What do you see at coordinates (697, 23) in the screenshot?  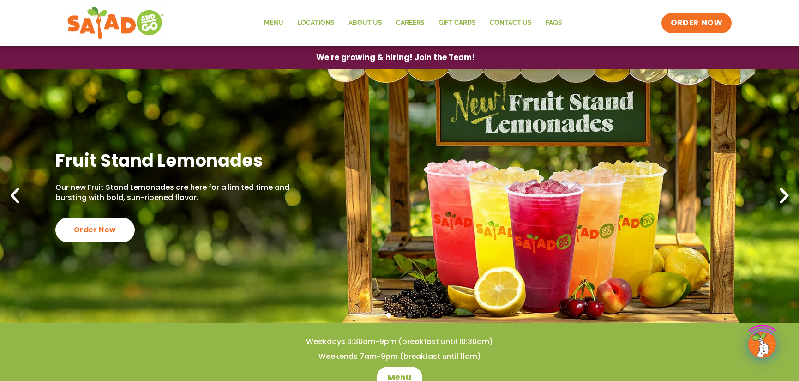 I see `span: ORDER NOW` at bounding box center [697, 23].